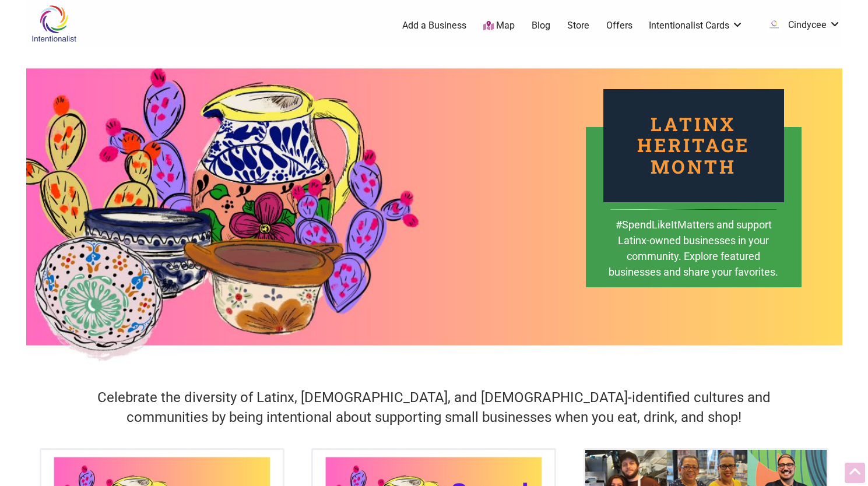  What do you see at coordinates (694, 145) in the screenshot?
I see `div: Latinx Heritage Month` at bounding box center [694, 145].